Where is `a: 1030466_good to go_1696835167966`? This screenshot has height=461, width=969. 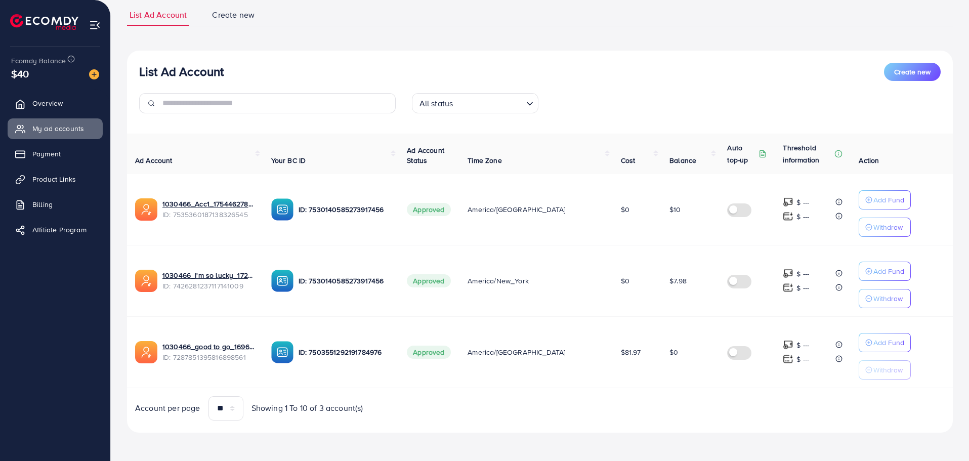
a: 1030466_good to go_1696835167966 is located at coordinates (209, 347).